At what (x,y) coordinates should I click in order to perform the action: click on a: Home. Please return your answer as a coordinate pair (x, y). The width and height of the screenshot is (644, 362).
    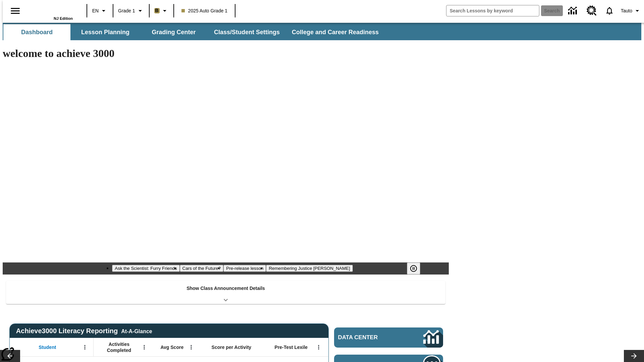
    Looking at the image, I should click on (51, 10).